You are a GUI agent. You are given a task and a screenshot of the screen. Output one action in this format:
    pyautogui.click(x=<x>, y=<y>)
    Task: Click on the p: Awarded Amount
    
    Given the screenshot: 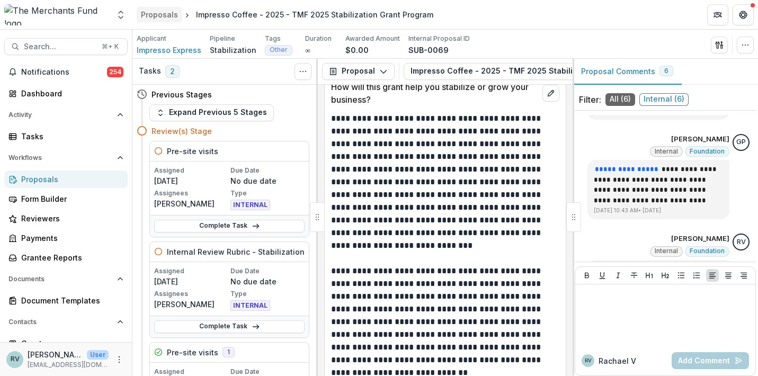 What is the action you would take?
    pyautogui.click(x=372, y=39)
    